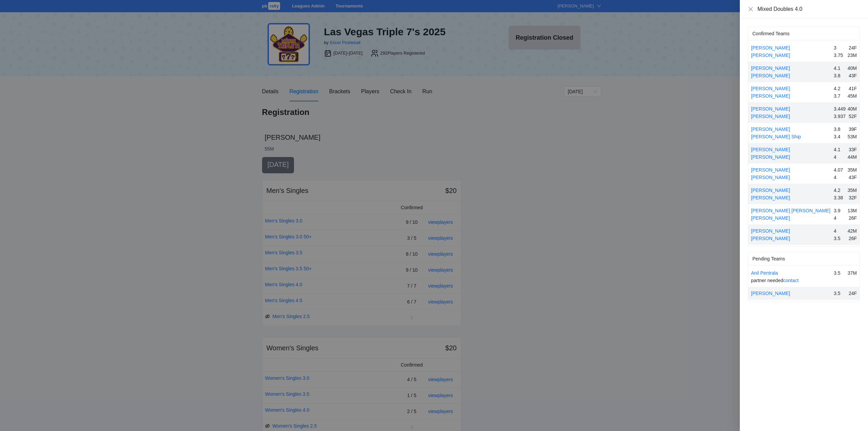  I want to click on div: 37M, so click(852, 273).